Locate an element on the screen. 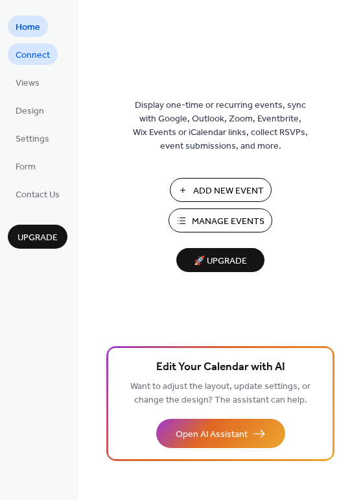 This screenshot has height=500, width=363. span: Form is located at coordinates (25, 167).